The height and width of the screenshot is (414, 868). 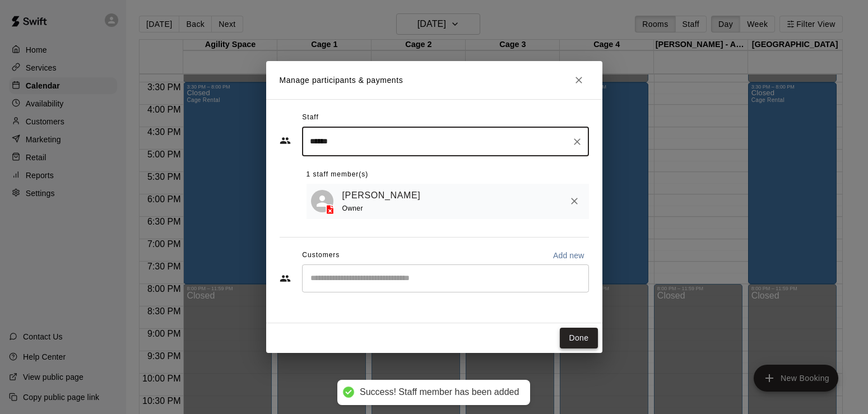 What do you see at coordinates (575, 201) in the screenshot?
I see `button: Remove` at bounding box center [575, 201].